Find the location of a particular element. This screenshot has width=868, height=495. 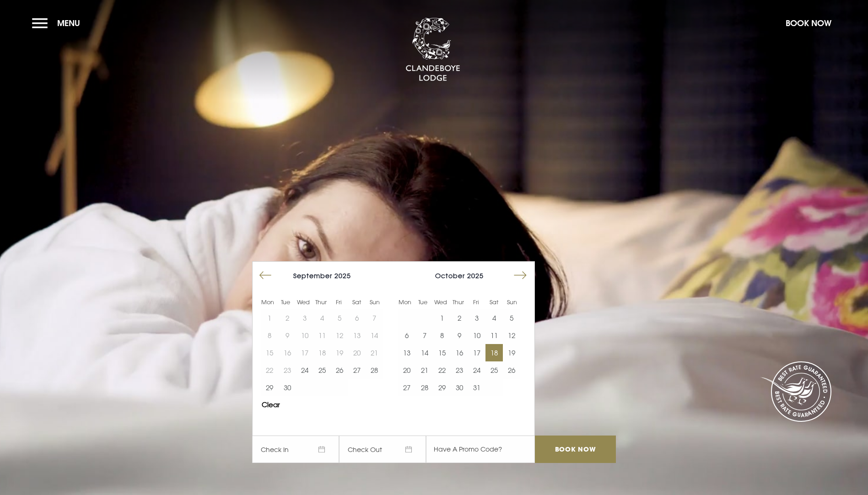

button: Move forward to switch to the next month. is located at coordinates (520, 276).